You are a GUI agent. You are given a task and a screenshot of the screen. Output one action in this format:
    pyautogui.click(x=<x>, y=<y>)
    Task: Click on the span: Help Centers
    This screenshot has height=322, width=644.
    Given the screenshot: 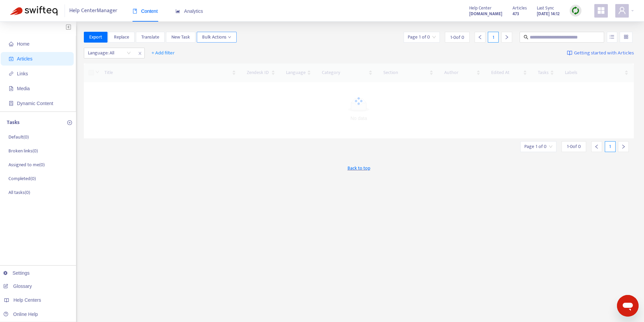 What is the action you would take?
    pyautogui.click(x=27, y=300)
    